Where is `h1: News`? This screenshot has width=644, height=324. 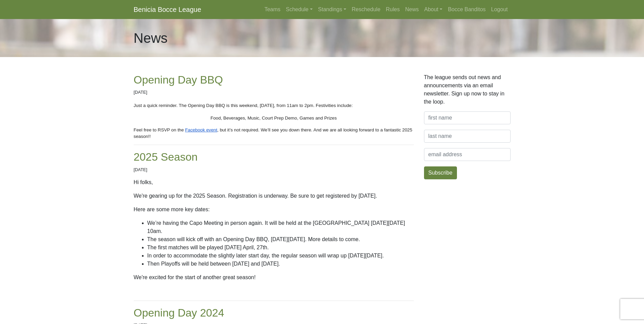
h1: News is located at coordinates (151, 38).